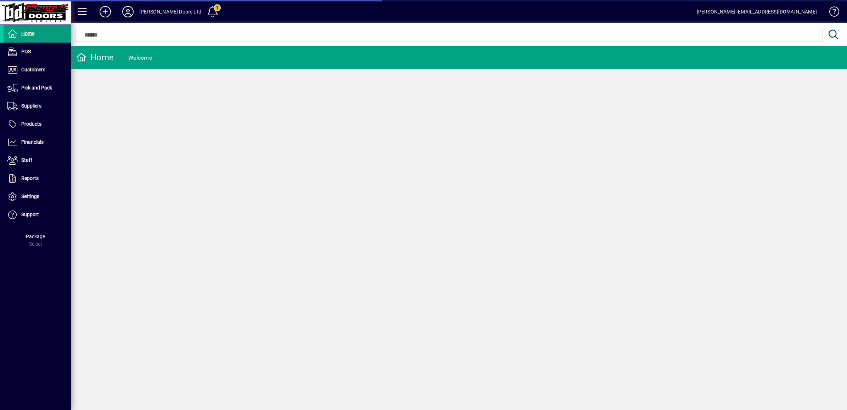 This screenshot has width=847, height=410. Describe the element at coordinates (31, 106) in the screenshot. I see `span: Suppliers` at that location.